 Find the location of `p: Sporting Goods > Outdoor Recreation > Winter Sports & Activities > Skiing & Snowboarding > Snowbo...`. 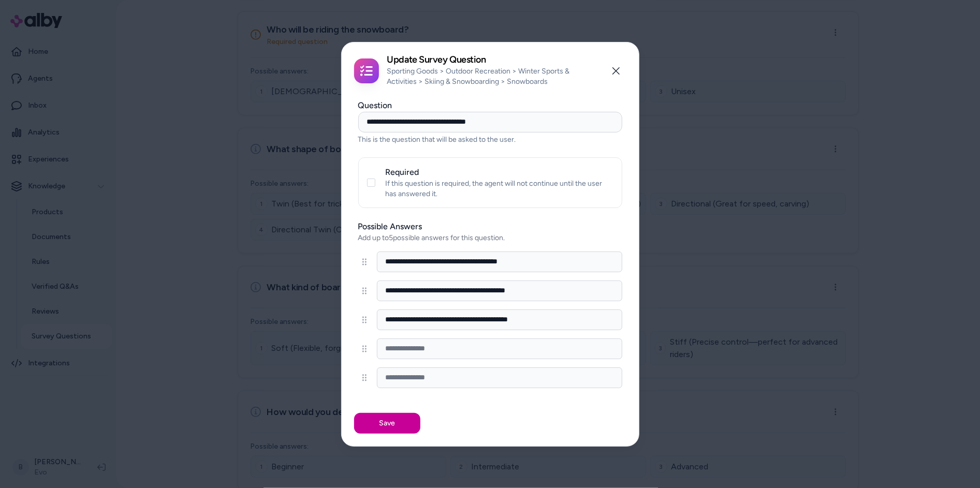

p: Sporting Goods > Outdoor Recreation > Winter Sports & Activities > Skiing & Snowboarding > Snowbo... is located at coordinates (490, 76).